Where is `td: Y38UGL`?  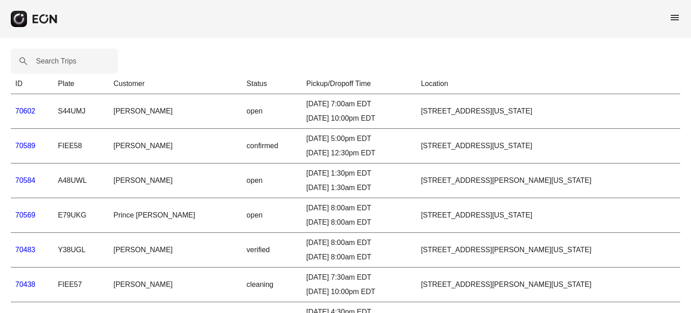
td: Y38UGL is located at coordinates (81, 250).